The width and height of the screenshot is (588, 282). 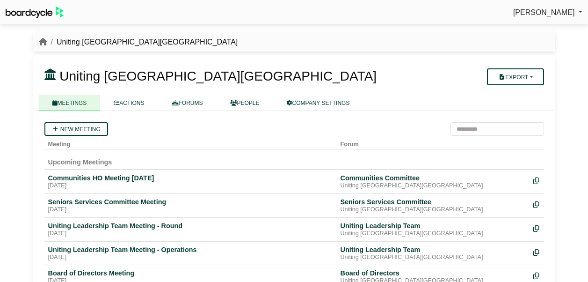 I want to click on a: New meeting, so click(x=76, y=129).